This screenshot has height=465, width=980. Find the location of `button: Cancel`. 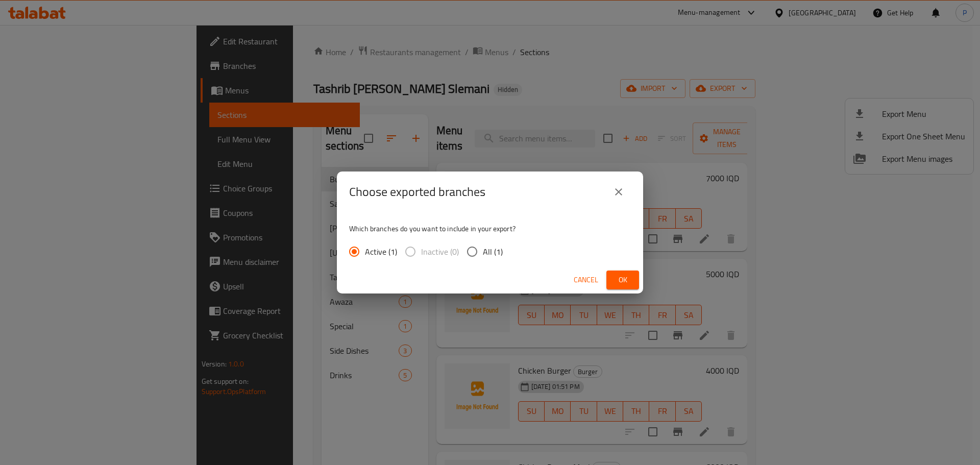

button: Cancel is located at coordinates (586, 280).